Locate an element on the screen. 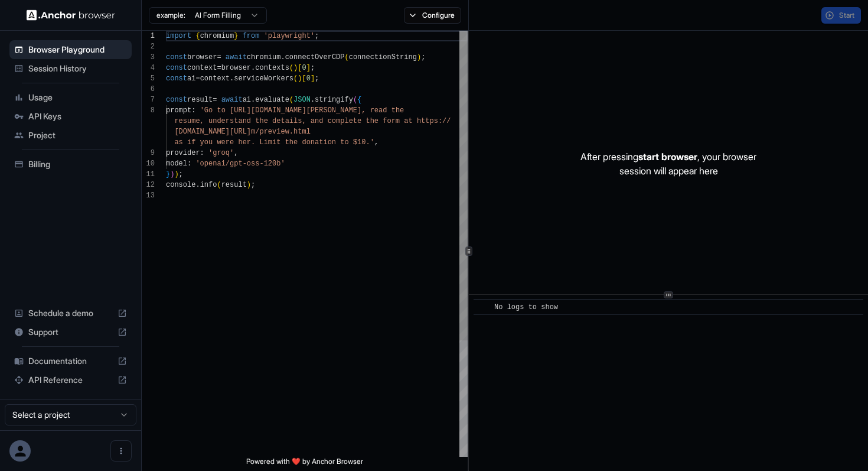 The width and height of the screenshot is (868, 471). div: 4 is located at coordinates (148, 68).